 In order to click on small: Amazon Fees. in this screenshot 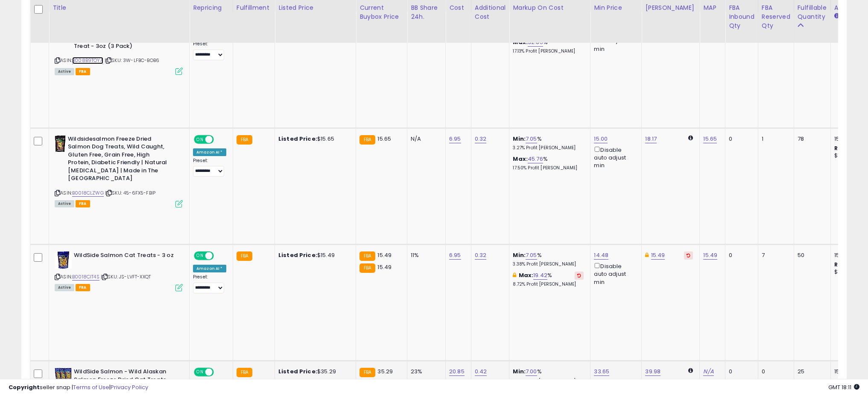, I will do `click(837, 16)`.